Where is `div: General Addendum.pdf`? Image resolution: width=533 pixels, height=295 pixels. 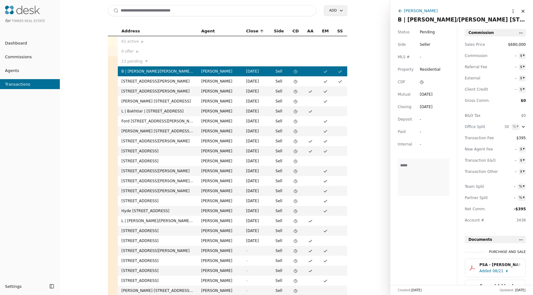
div: General Addendum.pdf is located at coordinates (500, 286).